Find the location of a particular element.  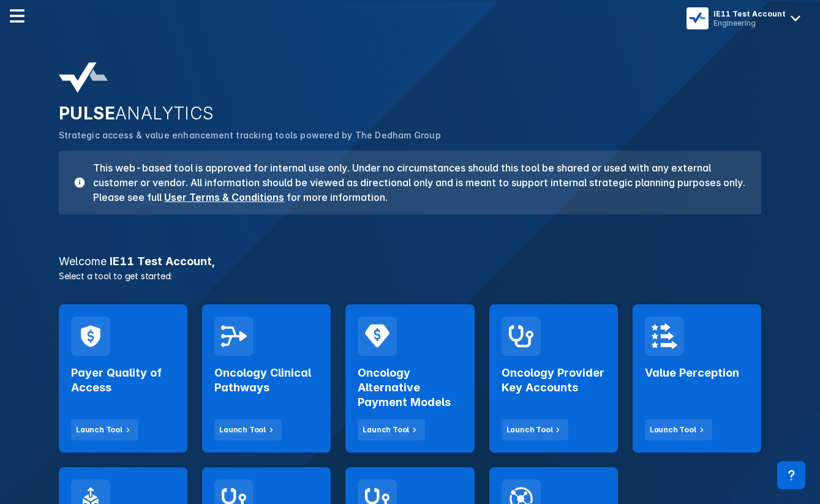

a: Oncology Alternative Payment ModelsLaunch Tool is located at coordinates (410, 379).